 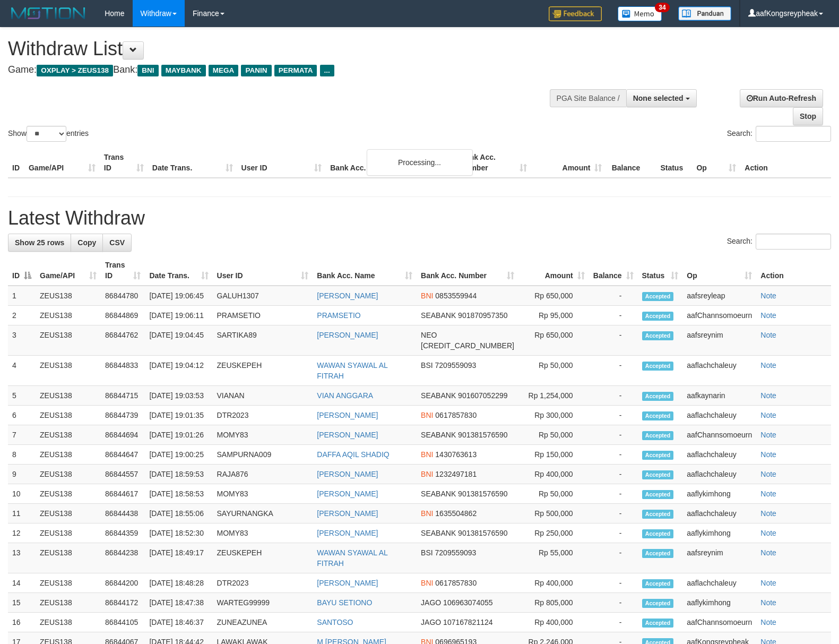 What do you see at coordinates (554, 622) in the screenshot?
I see `td: Rp 400,000` at bounding box center [554, 622].